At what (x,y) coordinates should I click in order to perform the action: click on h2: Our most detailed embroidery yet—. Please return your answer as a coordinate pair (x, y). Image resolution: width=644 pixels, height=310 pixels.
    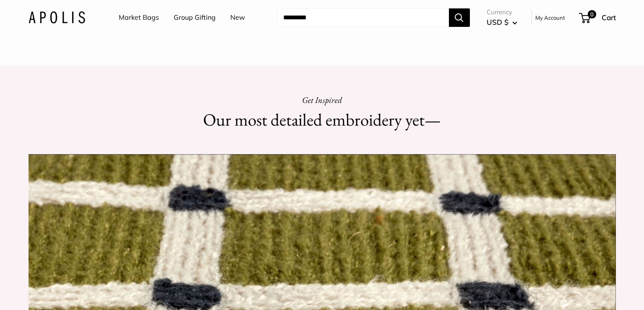
    Looking at the image, I should click on (322, 120).